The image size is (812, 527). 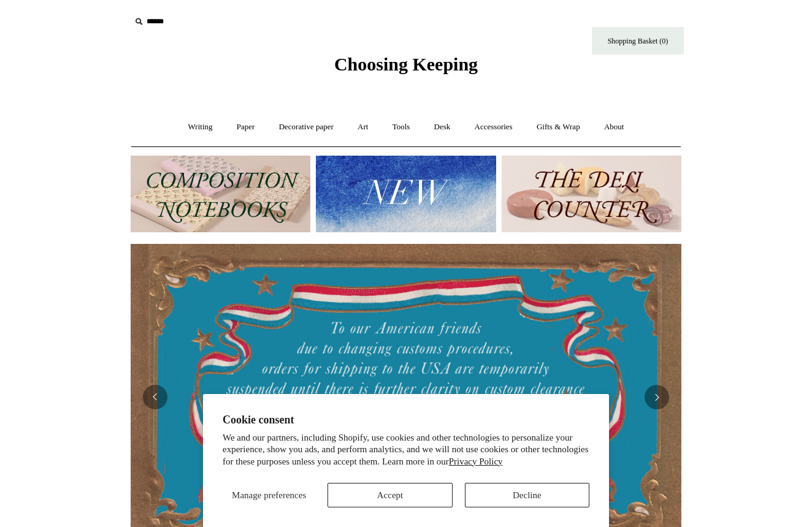 What do you see at coordinates (200, 127) in the screenshot?
I see `a: Writing` at bounding box center [200, 127].